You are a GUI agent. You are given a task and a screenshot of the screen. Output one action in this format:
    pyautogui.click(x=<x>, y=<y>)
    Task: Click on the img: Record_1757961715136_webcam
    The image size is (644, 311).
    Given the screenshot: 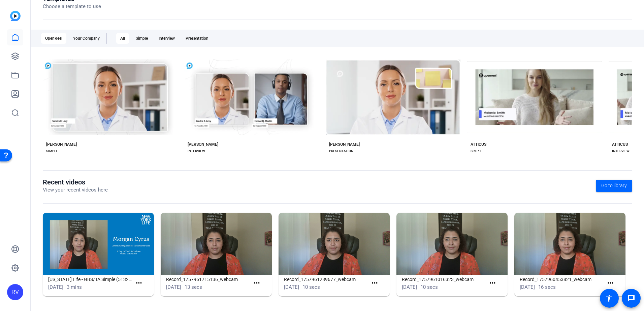 What is the action you would take?
    pyautogui.click(x=216, y=244)
    